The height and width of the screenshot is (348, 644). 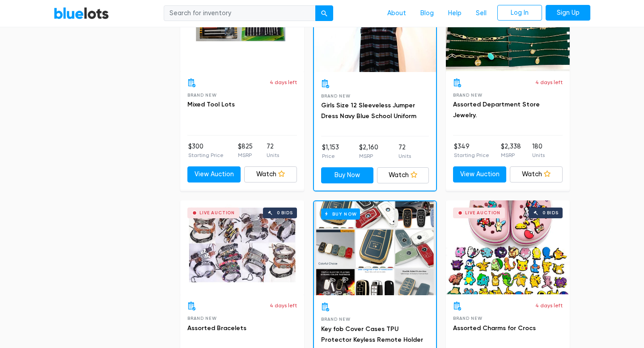 I want to click on li: $1,153, so click(x=331, y=151).